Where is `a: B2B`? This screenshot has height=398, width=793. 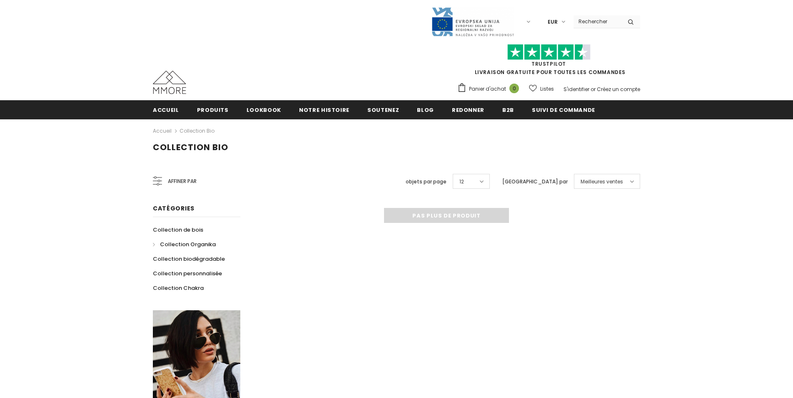 a: B2B is located at coordinates (508, 110).